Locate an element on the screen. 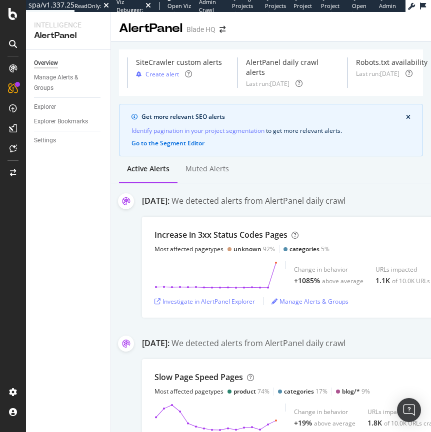 This screenshot has height=432, width=431. div: SiteCrawler custom alerts is located at coordinates (179, 62).